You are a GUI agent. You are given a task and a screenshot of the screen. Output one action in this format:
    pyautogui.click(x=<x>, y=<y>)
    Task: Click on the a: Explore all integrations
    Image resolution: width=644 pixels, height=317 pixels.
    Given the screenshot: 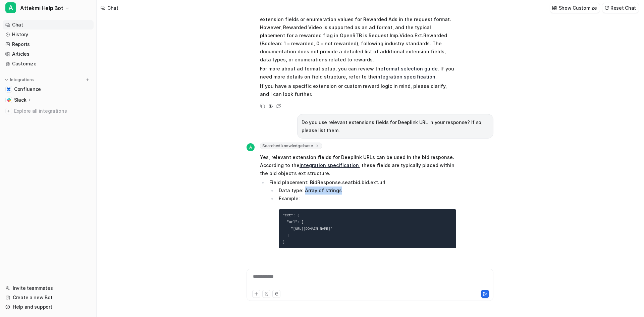 What is the action you would take?
    pyautogui.click(x=48, y=111)
    